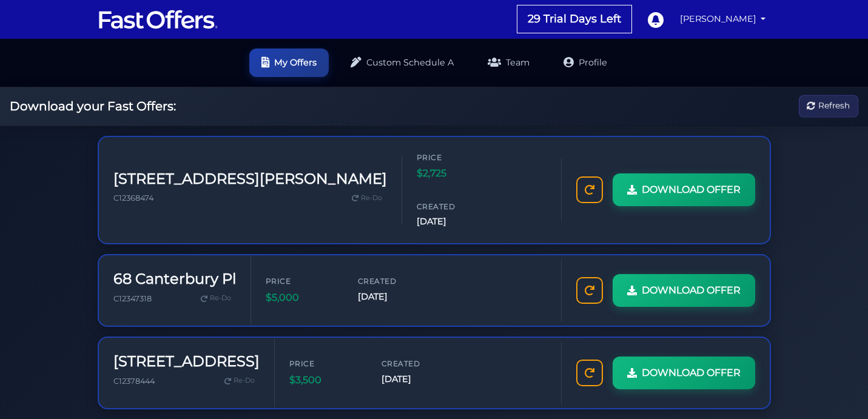 Image resolution: width=868 pixels, height=419 pixels. Describe the element at coordinates (288, 63) in the screenshot. I see `a: My Offers` at that location.